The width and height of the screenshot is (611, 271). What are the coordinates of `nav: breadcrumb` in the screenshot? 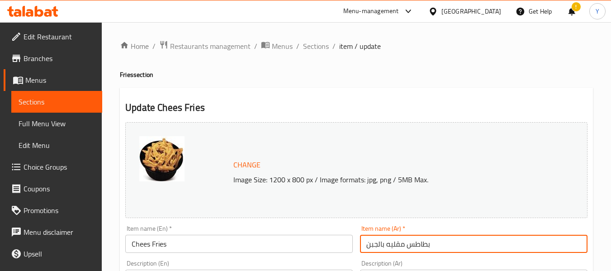 It's located at (357, 46).